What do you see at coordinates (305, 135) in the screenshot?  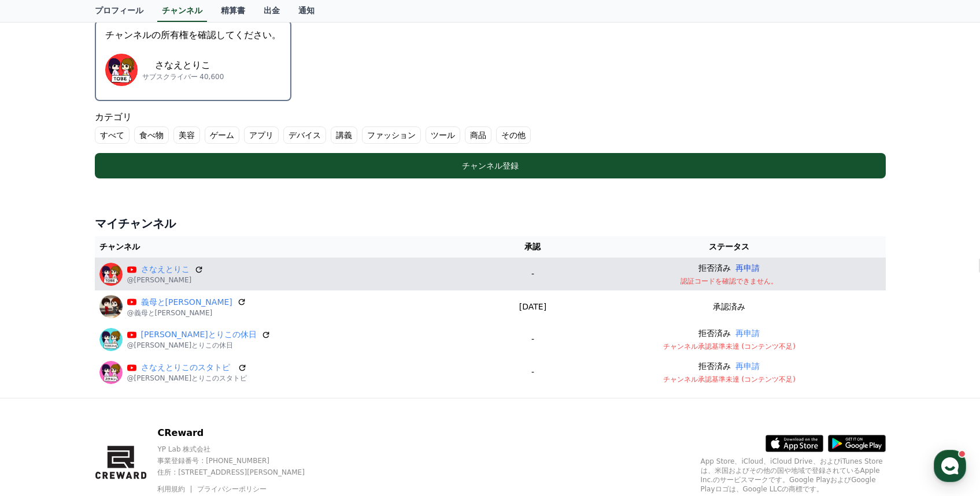 I see `label: デバイス` at bounding box center [305, 135].